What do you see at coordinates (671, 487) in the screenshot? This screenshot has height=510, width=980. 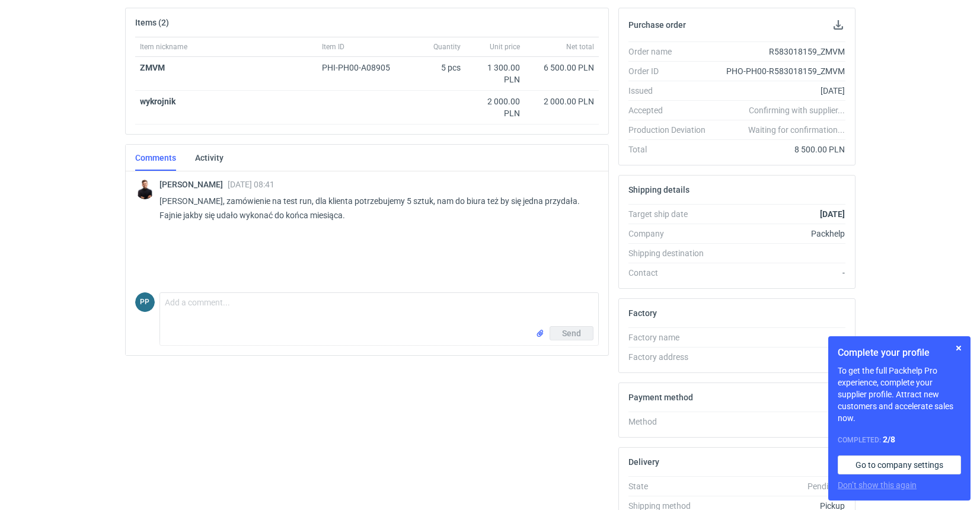 I see `div: State` at bounding box center [671, 487].